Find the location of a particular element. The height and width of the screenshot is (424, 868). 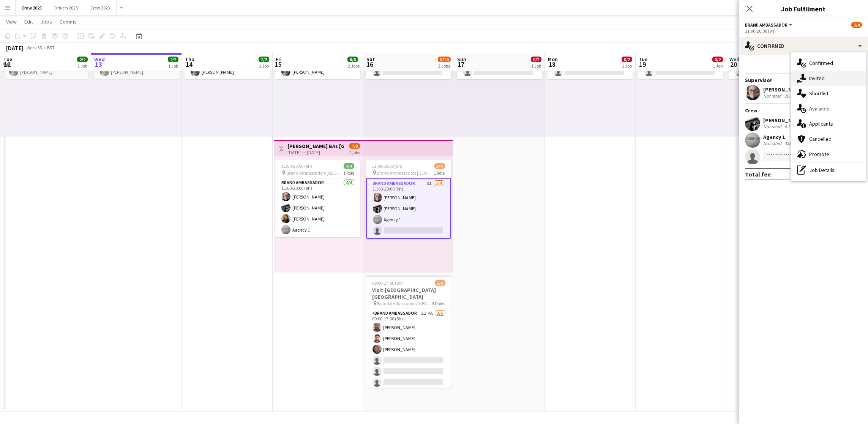

span: 16 is located at coordinates (370, 65).